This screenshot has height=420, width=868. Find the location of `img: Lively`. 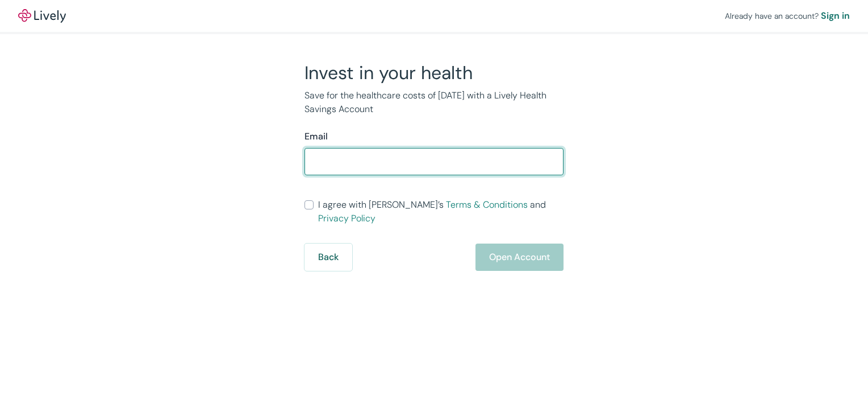

img: Lively is located at coordinates (42, 16).